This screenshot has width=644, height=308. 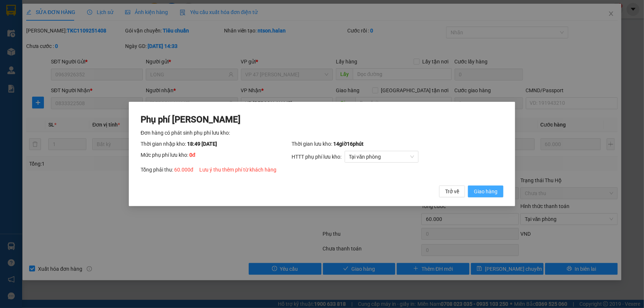 I want to click on div: Thời gian lưu kho:, so click(x=397, y=144).